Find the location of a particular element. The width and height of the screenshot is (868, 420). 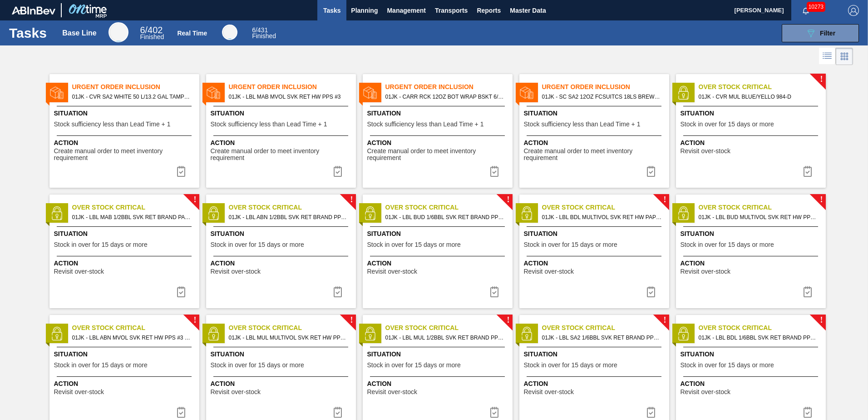

span: Finished is located at coordinates (152, 37).